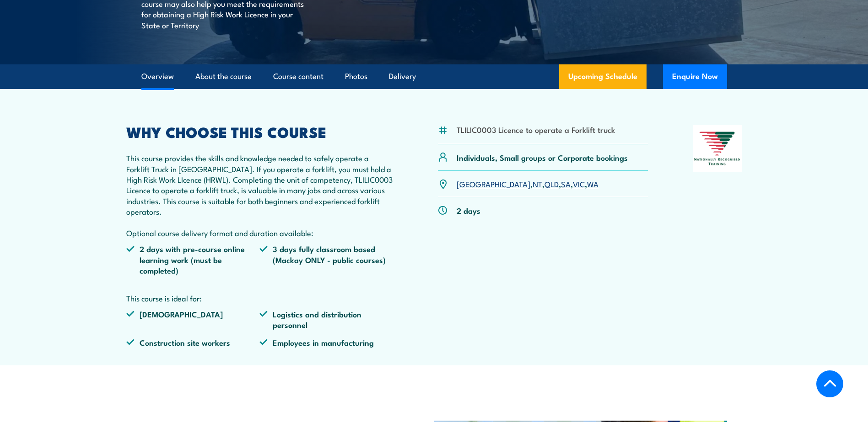 The width and height of the screenshot is (868, 422). What do you see at coordinates (260, 196) in the screenshot?
I see `p: This course provides the skills and knowledge needed to safely operate a Forklift Truck in [GEOGR...` at bounding box center [260, 196].